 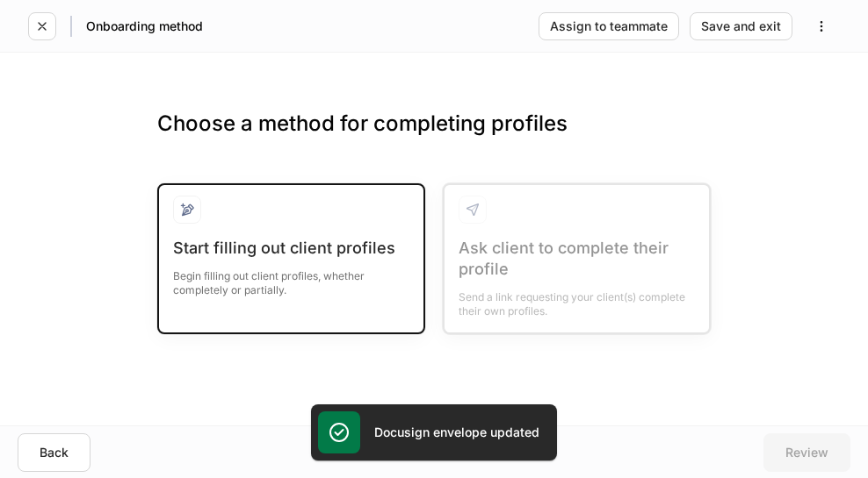 I want to click on h5: Docusign envelope updated, so click(x=457, y=432).